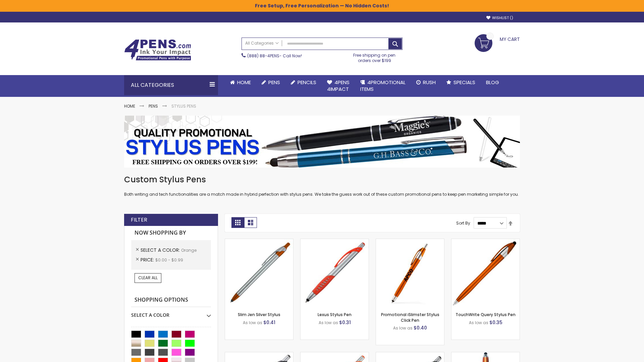 The height and width of the screenshot is (362, 644). What do you see at coordinates (274, 56) in the screenshot?
I see `span: - Call Now!` at bounding box center [274, 56].